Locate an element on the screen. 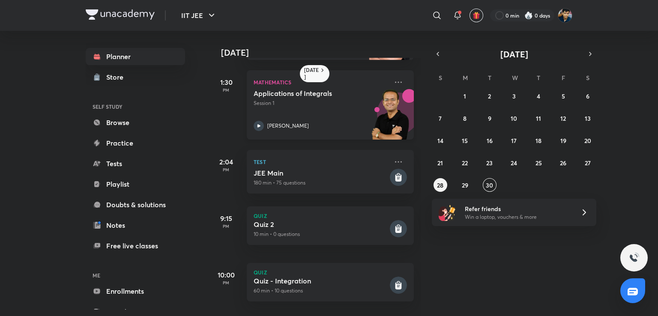  a: Free live classes is located at coordinates (135, 246).